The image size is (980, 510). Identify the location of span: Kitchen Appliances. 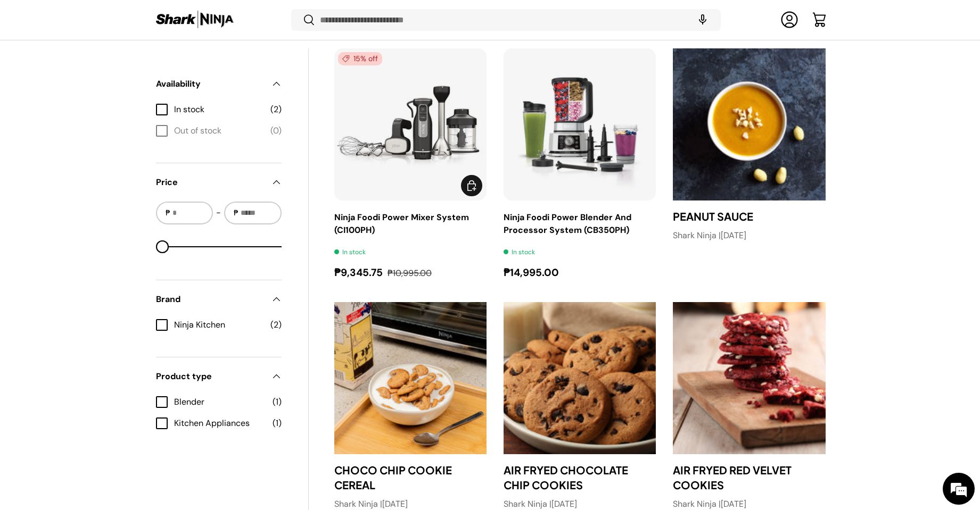
(220, 423).